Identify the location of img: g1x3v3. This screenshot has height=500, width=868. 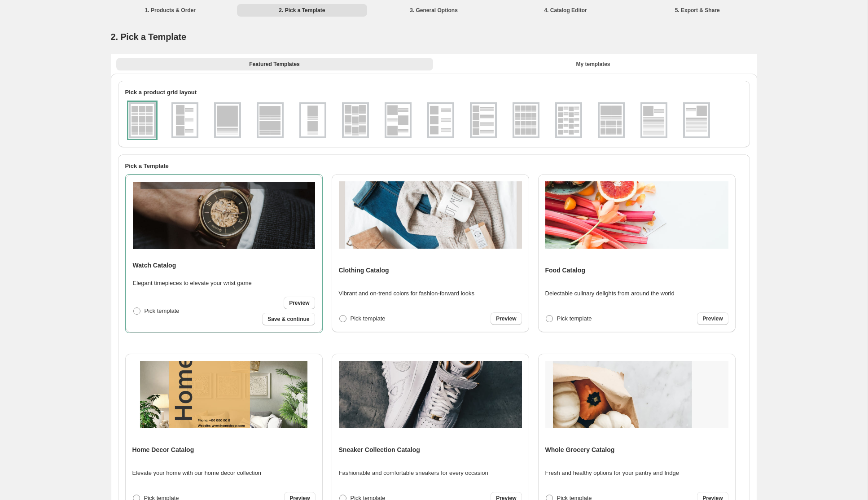
(441, 120).